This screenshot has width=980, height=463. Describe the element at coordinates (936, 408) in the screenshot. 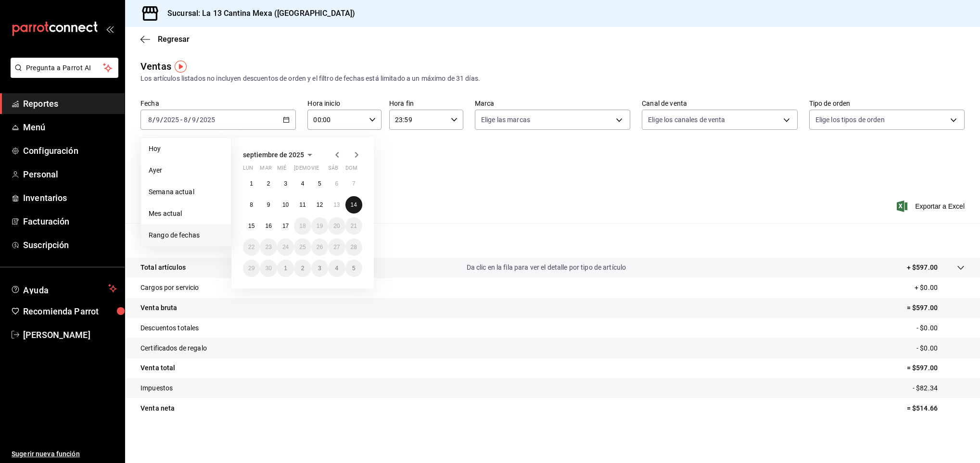

I see `p: = $514.66` at that location.